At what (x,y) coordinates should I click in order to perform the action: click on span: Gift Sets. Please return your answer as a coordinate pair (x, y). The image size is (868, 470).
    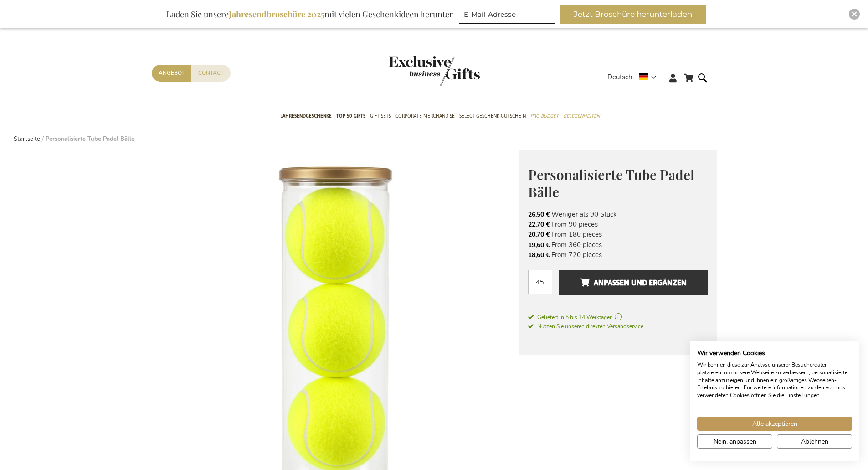
    Looking at the image, I should click on (381, 116).